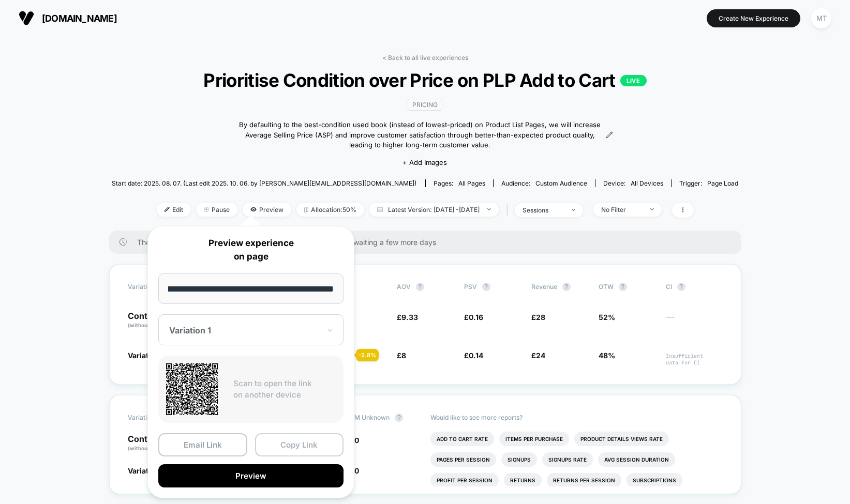 This screenshot has width=850, height=504. Describe the element at coordinates (636, 460) in the screenshot. I see `li: Avg Session Duration` at that location.